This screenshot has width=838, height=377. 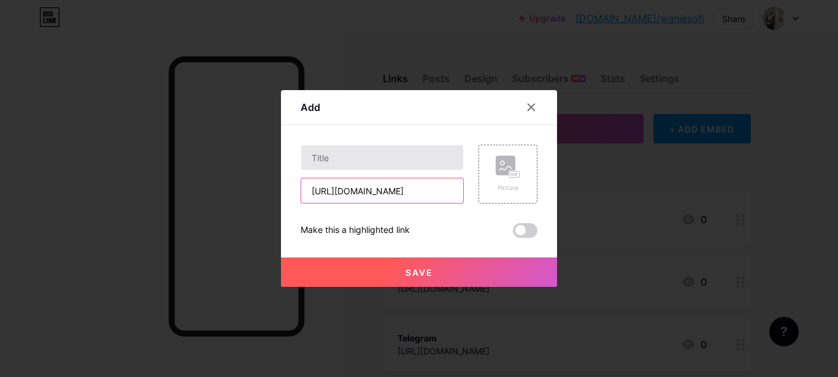 I want to click on span: Save, so click(x=419, y=272).